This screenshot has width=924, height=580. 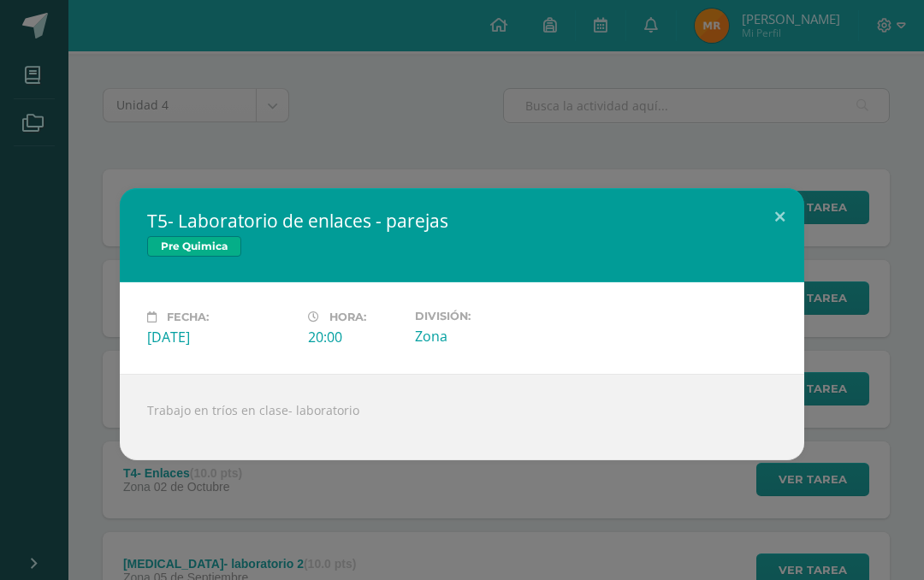 What do you see at coordinates (348, 317) in the screenshot?
I see `span: Hora:` at bounding box center [348, 317].